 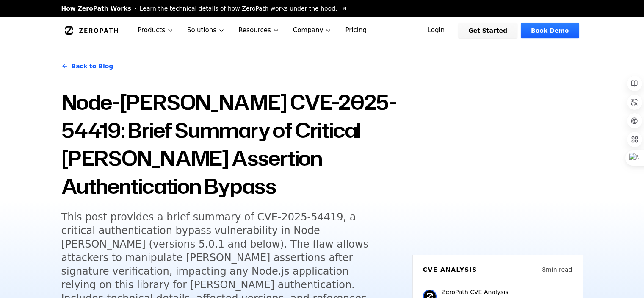 What do you see at coordinates (156, 30) in the screenshot?
I see `button: Products` at bounding box center [156, 30].